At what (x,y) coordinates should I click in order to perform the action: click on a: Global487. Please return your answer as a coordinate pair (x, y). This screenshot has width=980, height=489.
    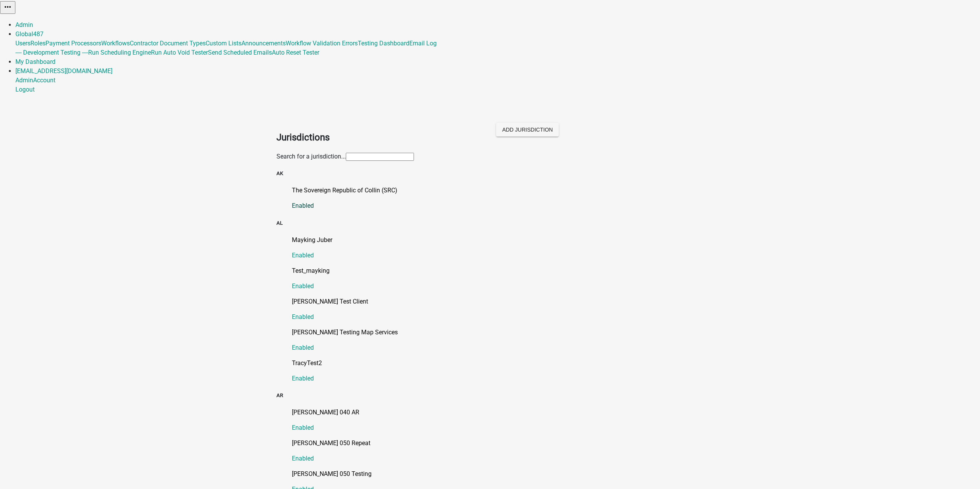
    Looking at the image, I should click on (29, 34).